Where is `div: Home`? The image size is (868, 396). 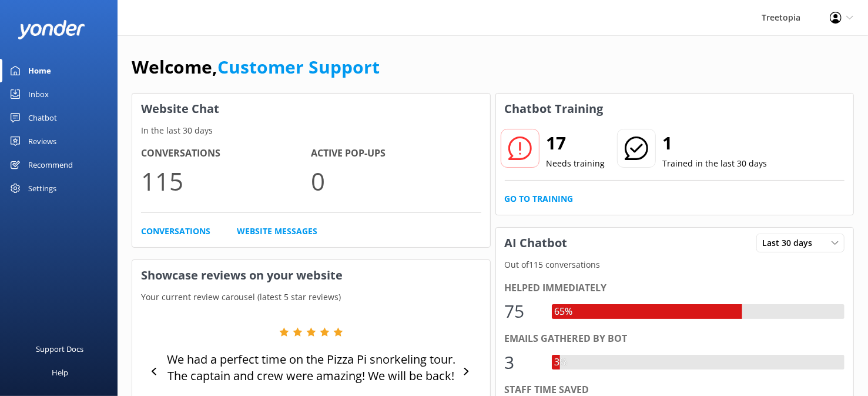
div: Home is located at coordinates (39, 71).